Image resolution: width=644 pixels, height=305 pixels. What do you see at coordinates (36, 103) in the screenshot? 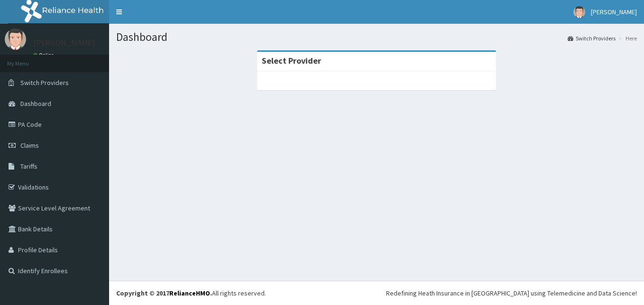
I see `span: Dashboard` at bounding box center [36, 103].